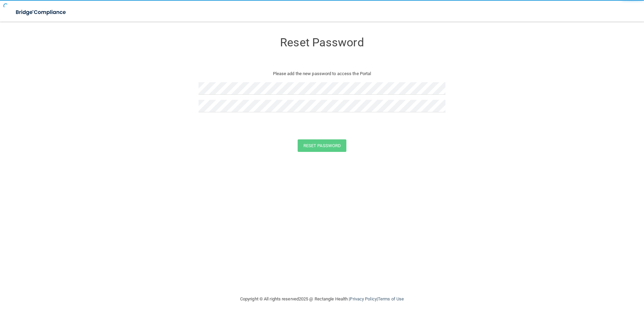 The image size is (644, 317). What do you see at coordinates (322, 42) in the screenshot?
I see `h3: Reset Password` at bounding box center [322, 42].